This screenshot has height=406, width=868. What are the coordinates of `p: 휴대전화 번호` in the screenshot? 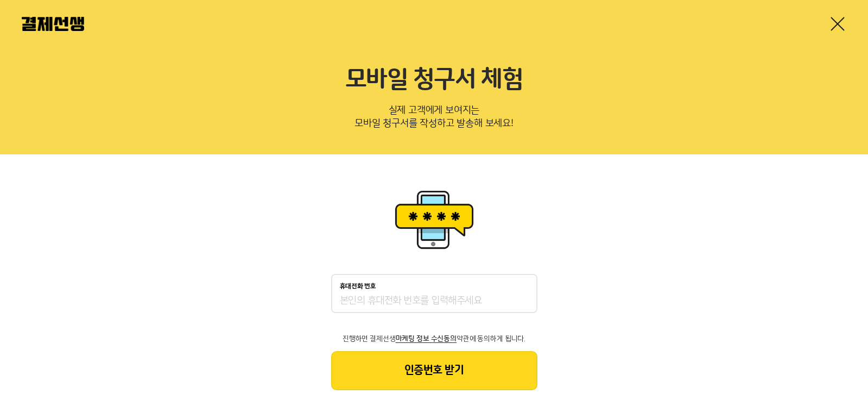 It's located at (358, 286).